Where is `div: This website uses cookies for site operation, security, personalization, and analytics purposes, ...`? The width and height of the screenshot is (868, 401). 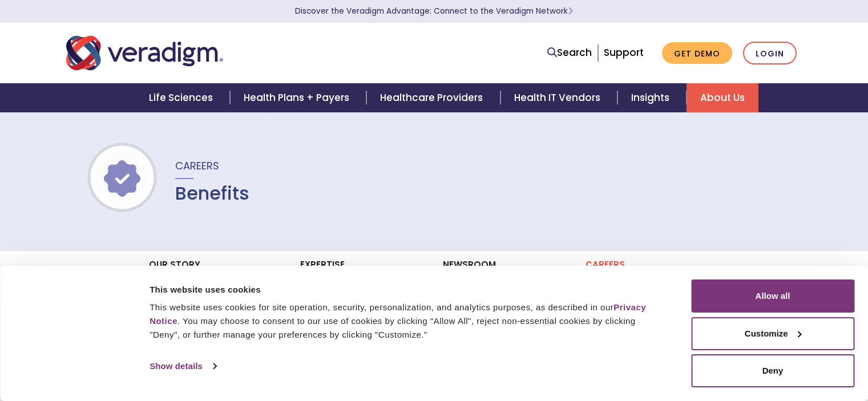
div: This website uses cookies for site operation, security, personalization, and analytics purposes, ... is located at coordinates (407, 321).